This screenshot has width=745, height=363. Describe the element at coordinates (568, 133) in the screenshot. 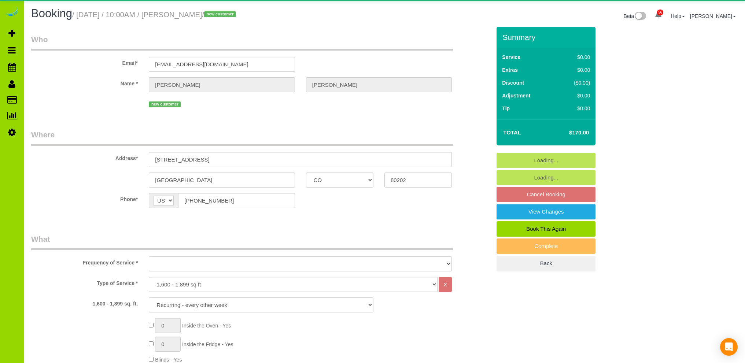

I see `h4: $170.00` at that location.